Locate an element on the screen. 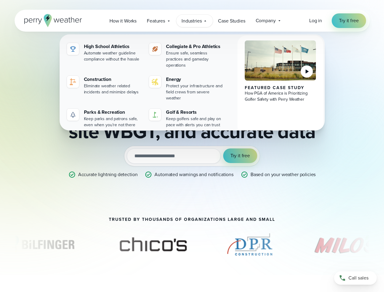 Image resolution: width=384 pixels, height=292 pixels. img: noun-crane-7630938-1@2x.svg is located at coordinates (73, 82).